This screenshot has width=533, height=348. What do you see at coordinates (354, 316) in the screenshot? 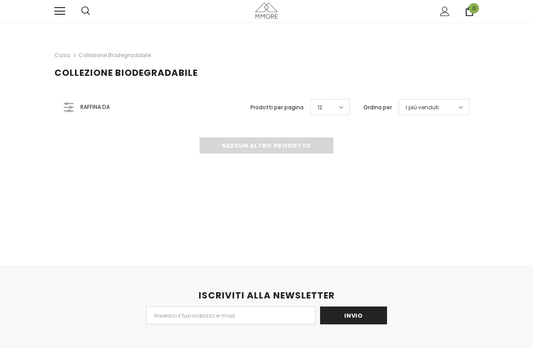
I see `input: Invio` at bounding box center [354, 316].